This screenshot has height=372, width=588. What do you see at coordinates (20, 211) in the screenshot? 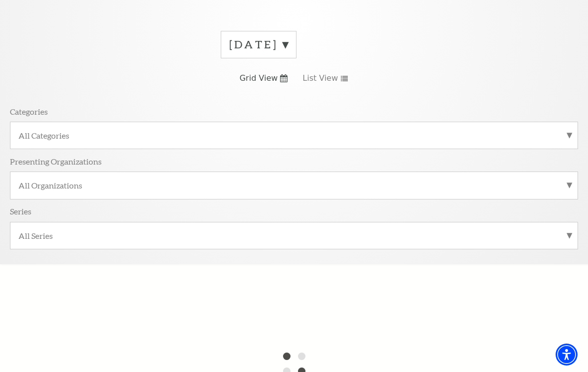
I see `p: Series` at bounding box center [20, 211].